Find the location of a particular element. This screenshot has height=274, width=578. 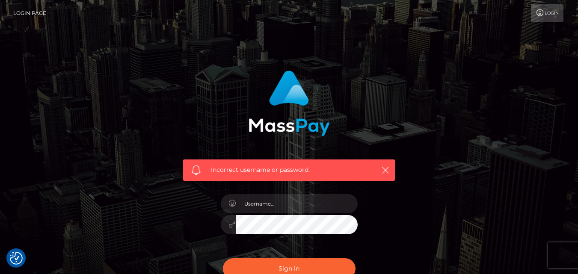

a: Login is located at coordinates (547, 13).